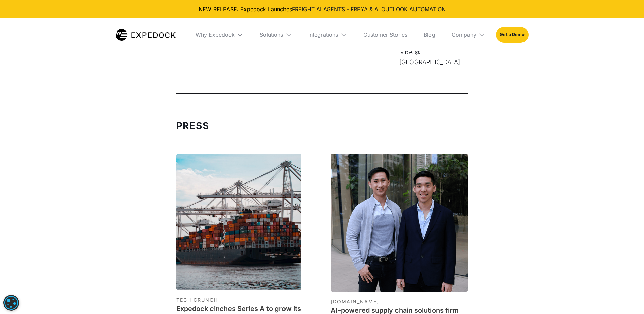 The image size is (644, 314). Describe the element at coordinates (430, 34) in the screenshot. I see `a: Blog` at that location.